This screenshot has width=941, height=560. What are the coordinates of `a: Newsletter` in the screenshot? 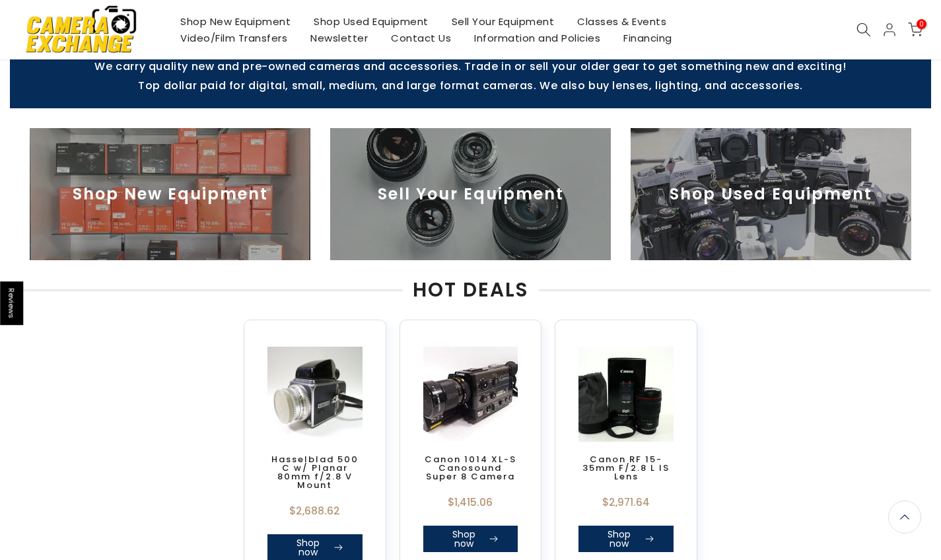 It's located at (340, 37).